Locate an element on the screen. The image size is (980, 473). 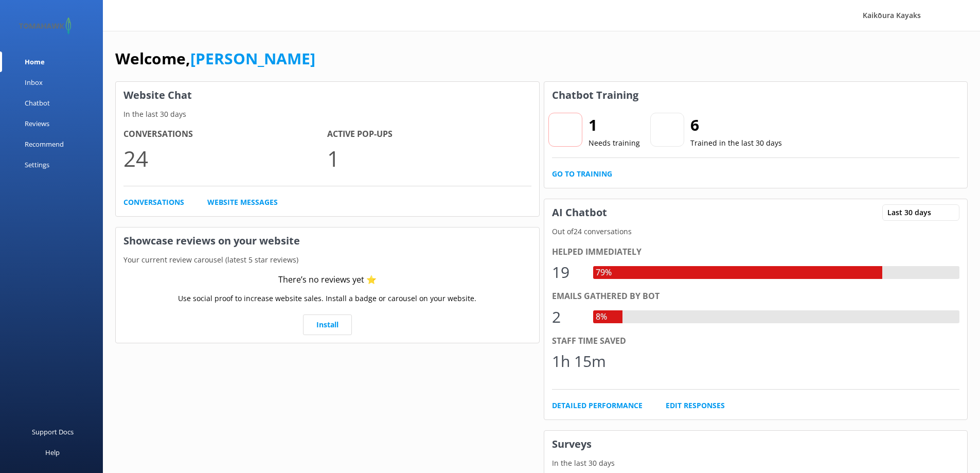
h3: Chatbot Training is located at coordinates (595, 95).